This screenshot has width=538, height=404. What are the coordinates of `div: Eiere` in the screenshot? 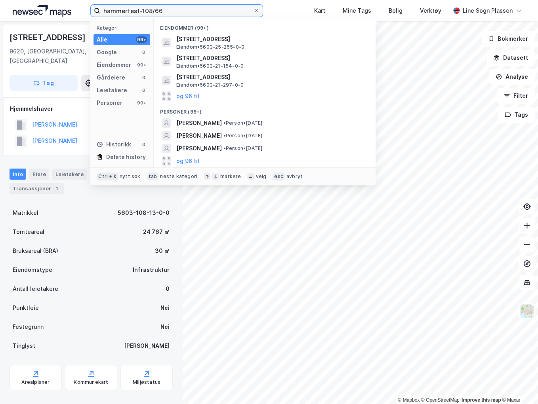 It's located at (39, 174).